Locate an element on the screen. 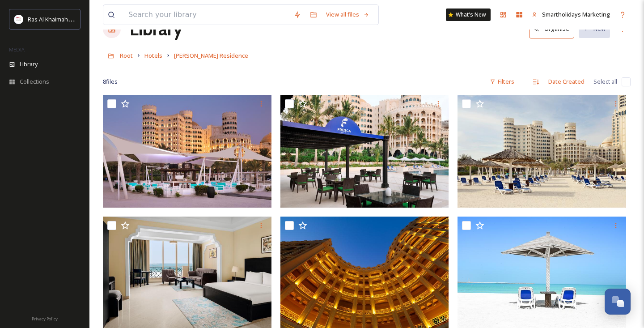 The width and height of the screenshot is (644, 328). span: Library is located at coordinates (29, 64).